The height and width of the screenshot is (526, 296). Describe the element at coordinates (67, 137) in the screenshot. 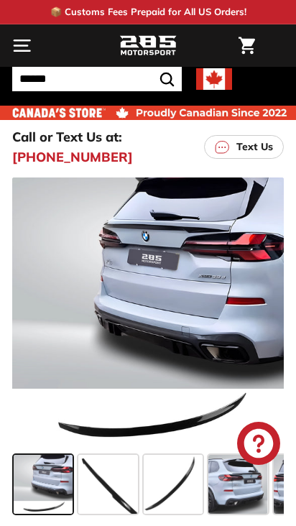

I see `p: Call or Text Us at:` at that location.